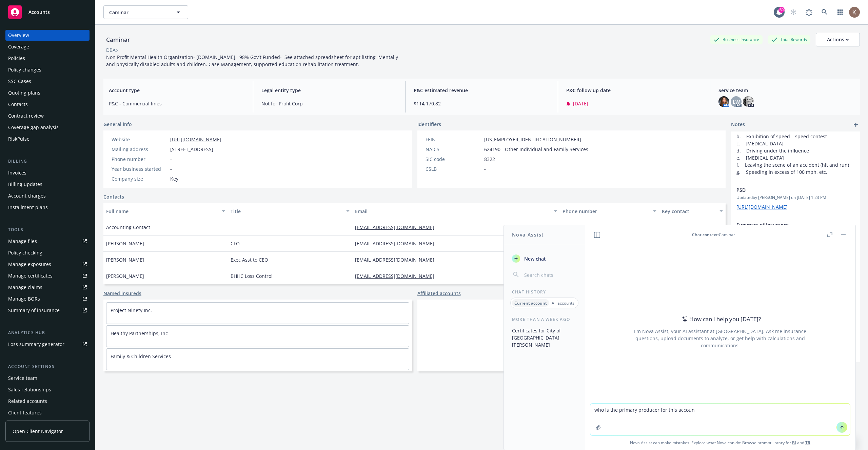 This screenshot has height=450, width=868. What do you see at coordinates (235, 244) in the screenshot?
I see `span: CFO` at bounding box center [235, 244].